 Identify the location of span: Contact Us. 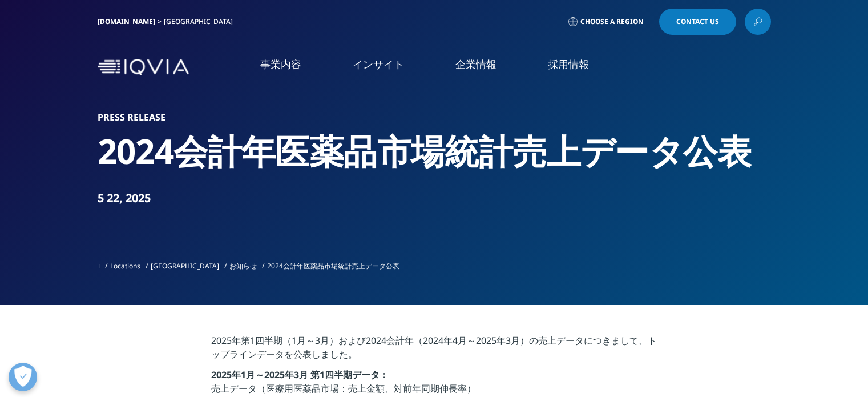
(697, 21).